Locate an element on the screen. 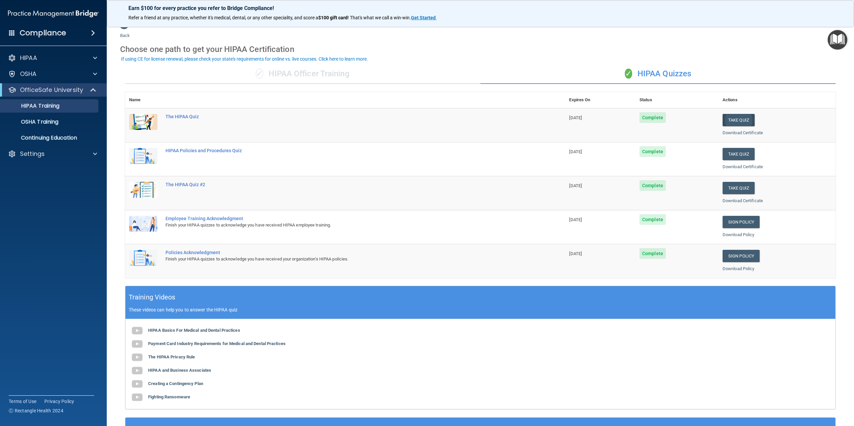 This screenshot has height=426, width=854. b: The HIPAA Privacy Rule is located at coordinates (171, 357).